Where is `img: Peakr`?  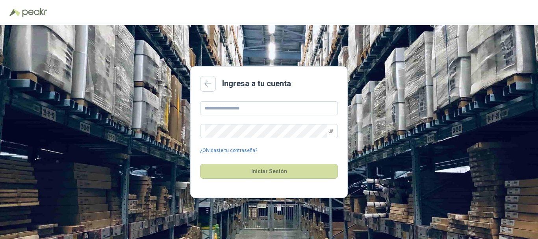 img: Peakr is located at coordinates (35, 13).